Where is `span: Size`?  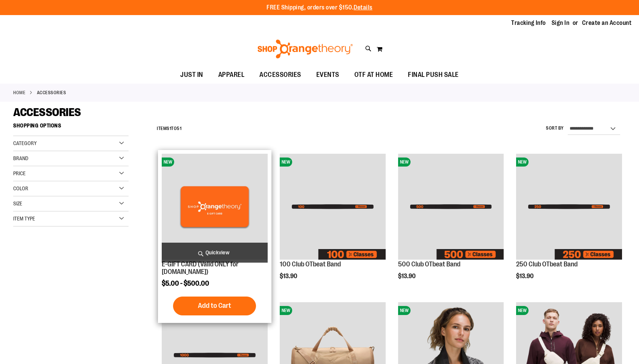
span: Size is located at coordinates (17, 203).